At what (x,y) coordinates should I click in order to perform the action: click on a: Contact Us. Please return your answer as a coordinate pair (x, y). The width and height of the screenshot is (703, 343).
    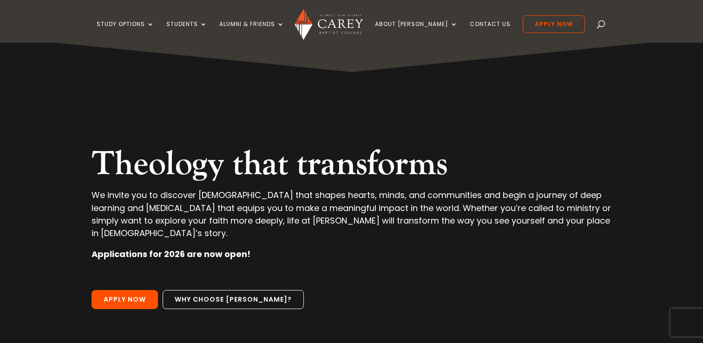
    Looking at the image, I should click on (490, 32).